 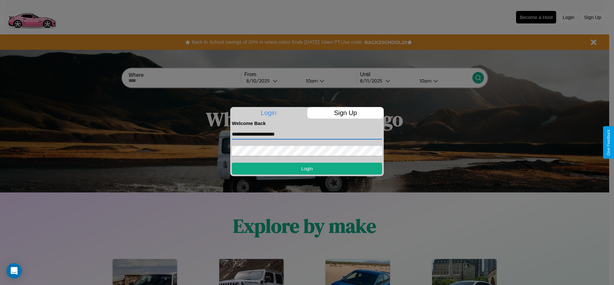 What do you see at coordinates (14, 271) in the screenshot?
I see `div: Open Intercom Messenger` at bounding box center [14, 271].